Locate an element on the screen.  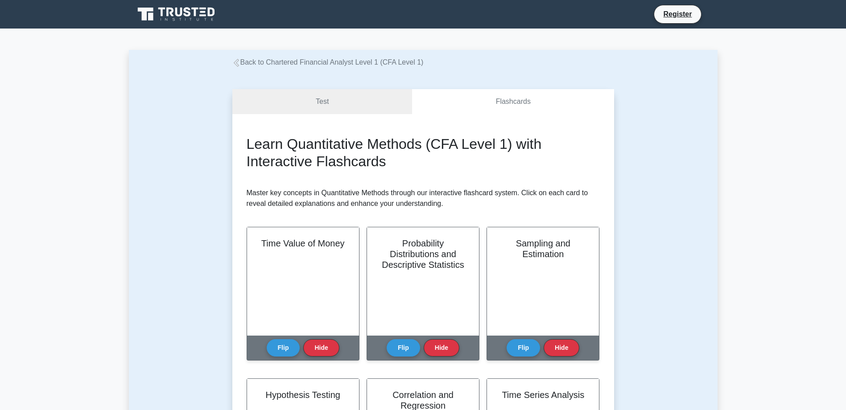
h2: Sampling and Estimation is located at coordinates (543, 249).